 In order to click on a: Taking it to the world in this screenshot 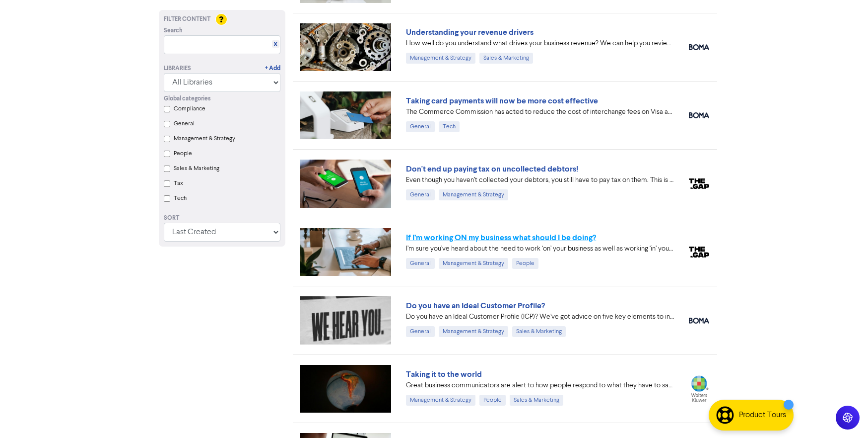, I will do `click(444, 374)`.